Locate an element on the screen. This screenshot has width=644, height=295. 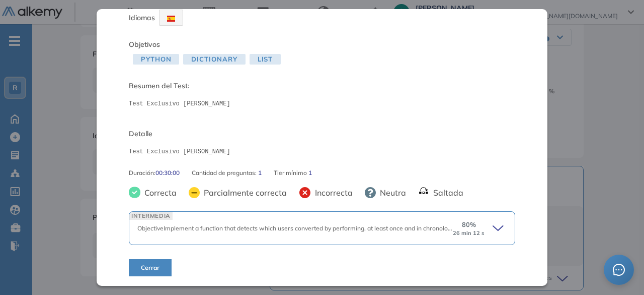
img: ESP is located at coordinates (171, 19).